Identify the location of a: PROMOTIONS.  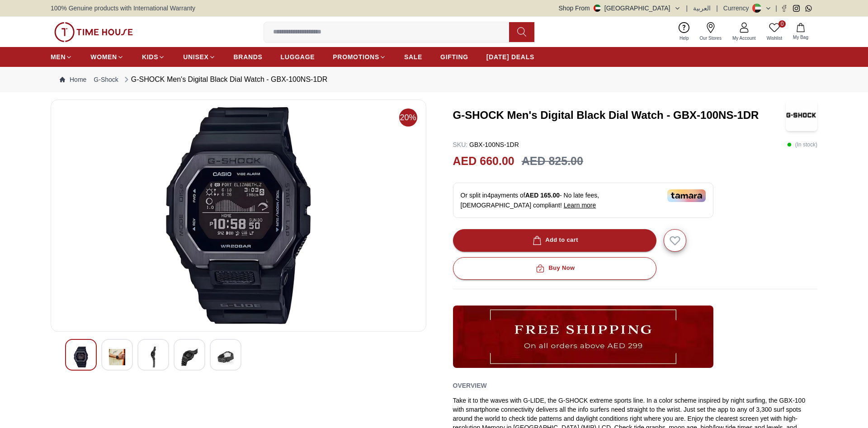
(359, 57).